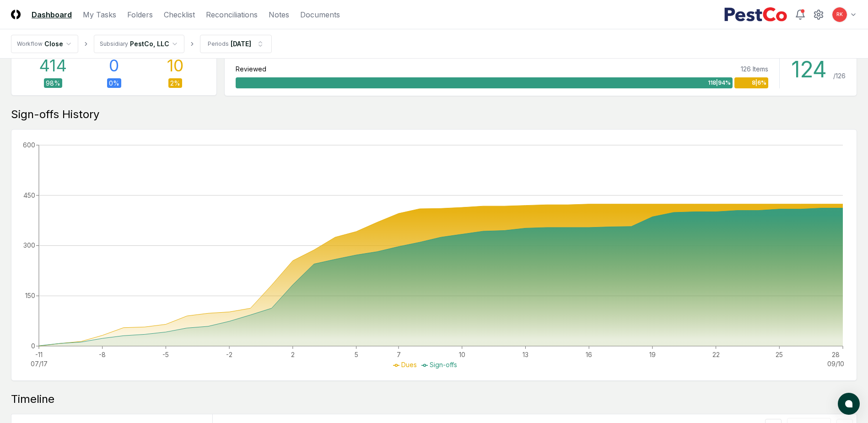 The height and width of the screenshot is (423, 868). I want to click on div: Sign-offs History, so click(433, 114).